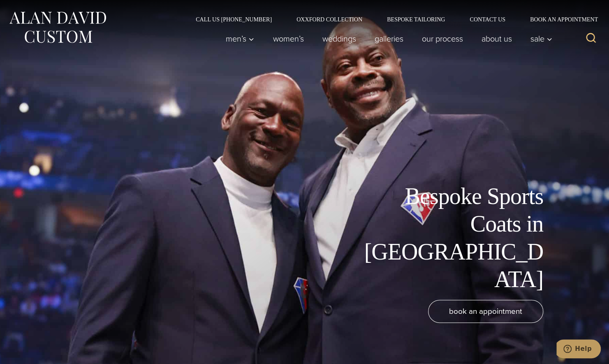 This screenshot has width=609, height=364. I want to click on a: Bespoke Tailoring, so click(416, 19).